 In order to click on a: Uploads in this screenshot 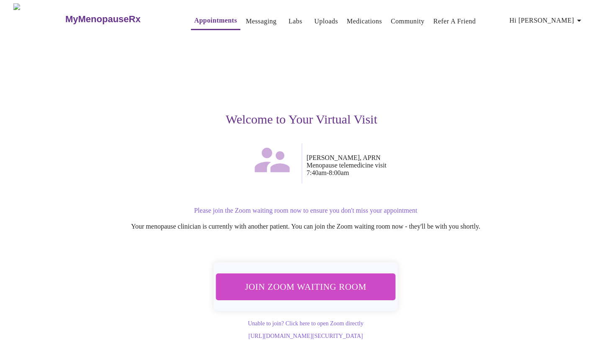, I will do `click(326, 21)`.